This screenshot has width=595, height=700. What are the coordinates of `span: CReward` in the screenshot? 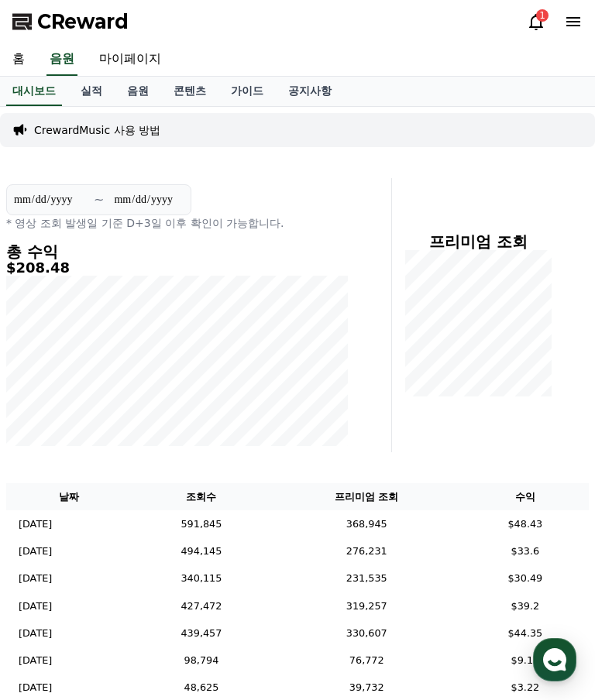 It's located at (83, 21).